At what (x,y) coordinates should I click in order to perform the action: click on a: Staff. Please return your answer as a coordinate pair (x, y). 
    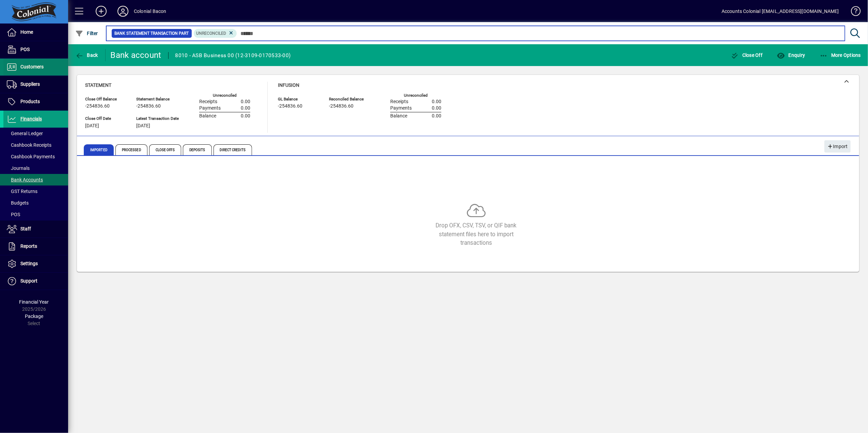
    Looking at the image, I should click on (36, 229).